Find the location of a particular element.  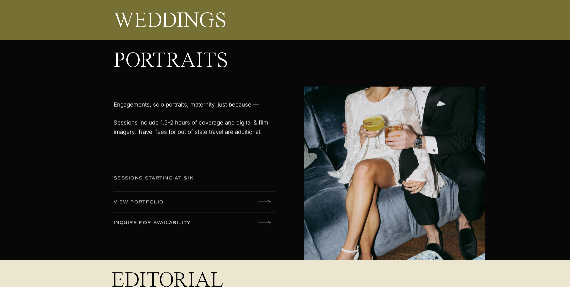

p: The experience is located at coordinates (166, 183).